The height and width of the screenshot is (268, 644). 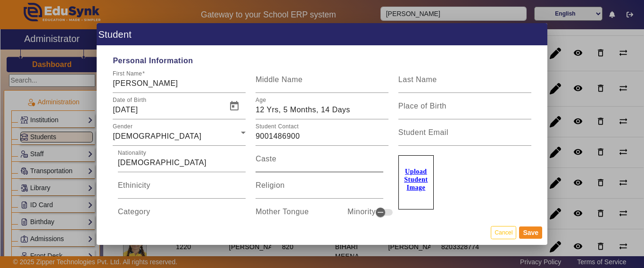 What do you see at coordinates (504, 233) in the screenshot?
I see `button: Cancel` at bounding box center [504, 233].